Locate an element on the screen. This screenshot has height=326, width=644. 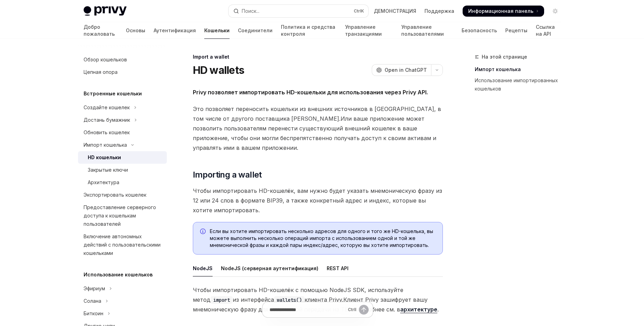
ya-tr-span: Поиск... is located at coordinates (250, 11).